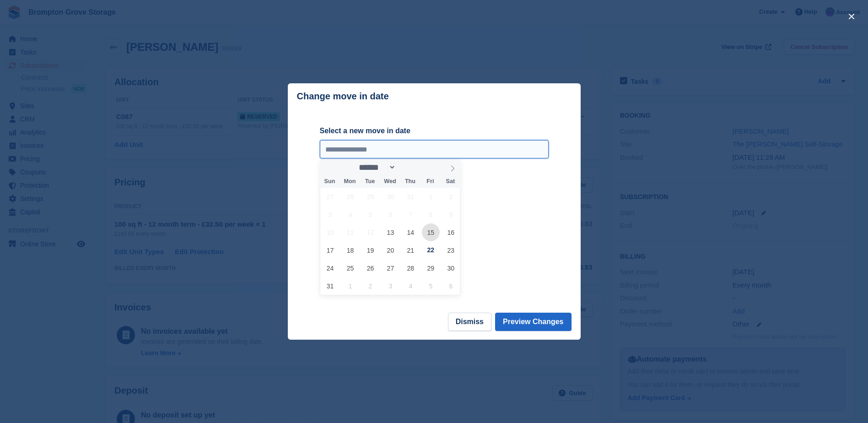 Image resolution: width=868 pixels, height=423 pixels. Describe the element at coordinates (470, 322) in the screenshot. I see `button: Dismiss` at that location.